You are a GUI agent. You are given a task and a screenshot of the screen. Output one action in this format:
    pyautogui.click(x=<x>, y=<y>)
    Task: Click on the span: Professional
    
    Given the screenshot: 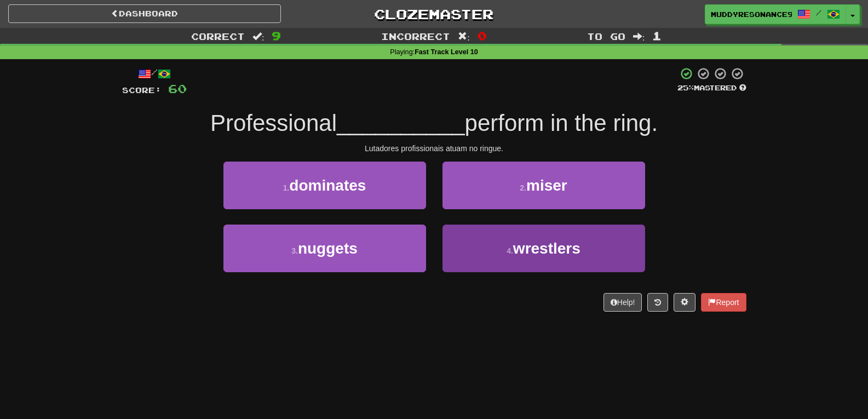 What is the action you would take?
    pyautogui.click(x=273, y=123)
    